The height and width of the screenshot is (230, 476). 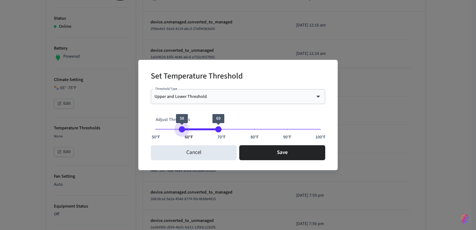 I want to click on span: 80°F, so click(x=255, y=137).